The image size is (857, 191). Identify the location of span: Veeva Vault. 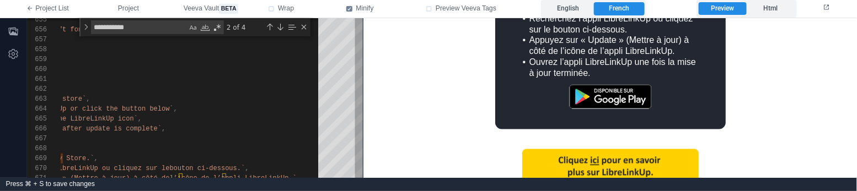
(211, 9).